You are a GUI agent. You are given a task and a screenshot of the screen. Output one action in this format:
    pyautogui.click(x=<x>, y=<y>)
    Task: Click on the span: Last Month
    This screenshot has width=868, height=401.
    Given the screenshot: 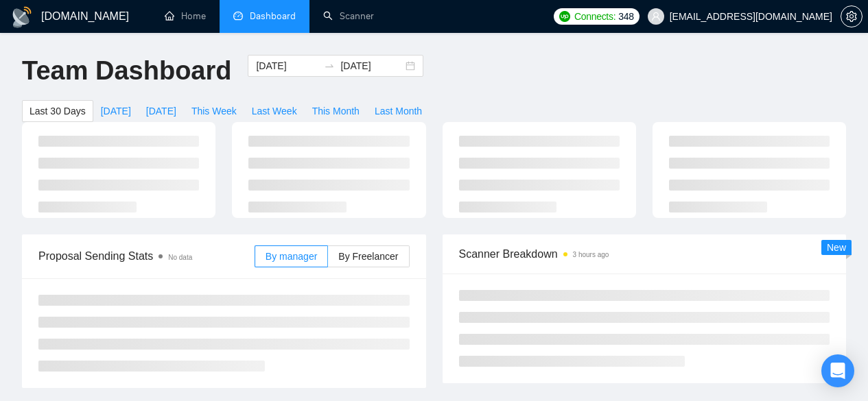 What is the action you would take?
    pyautogui.click(x=398, y=111)
    